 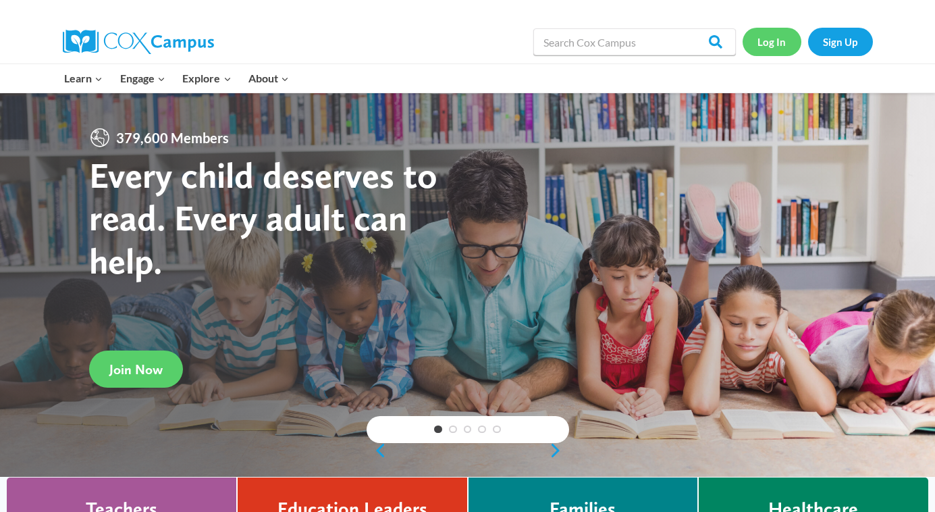 I want to click on a: Log In, so click(x=771, y=41).